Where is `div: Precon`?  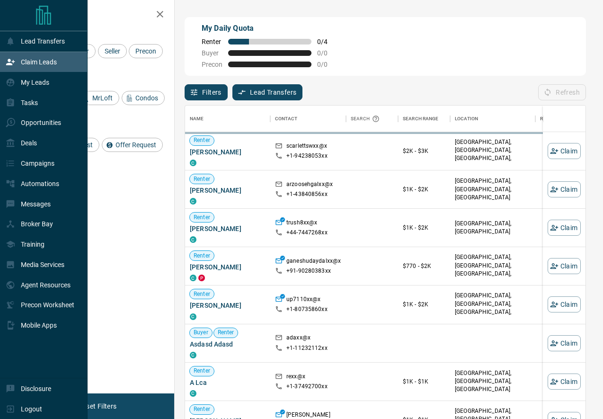
div: Precon is located at coordinates (146, 51).